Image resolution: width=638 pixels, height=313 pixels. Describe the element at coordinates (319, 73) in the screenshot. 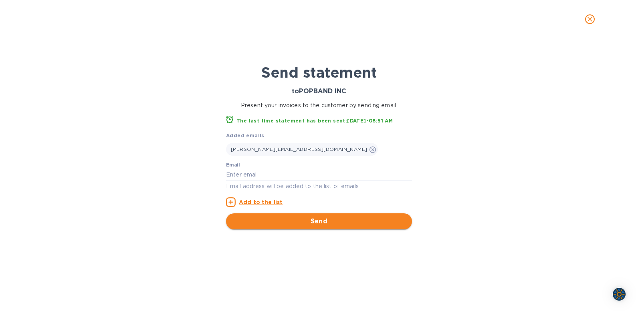

I see `b: Send statement` at that location.